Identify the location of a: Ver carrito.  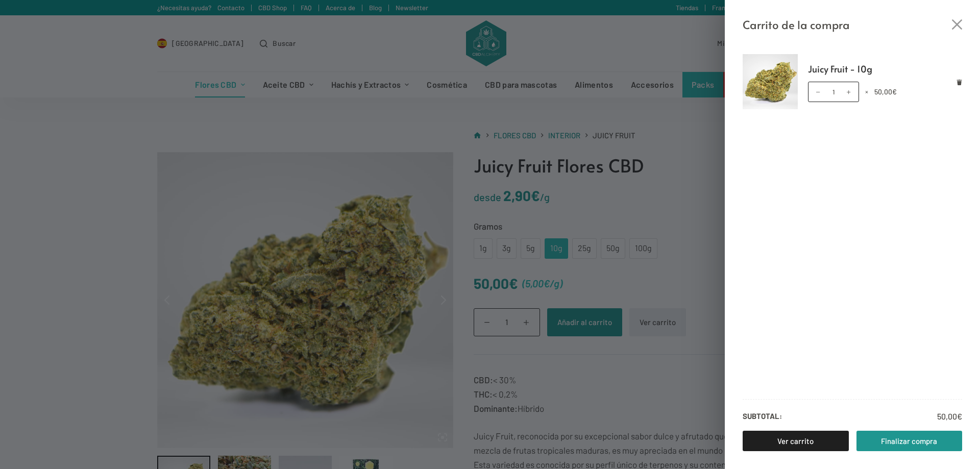
(795, 441).